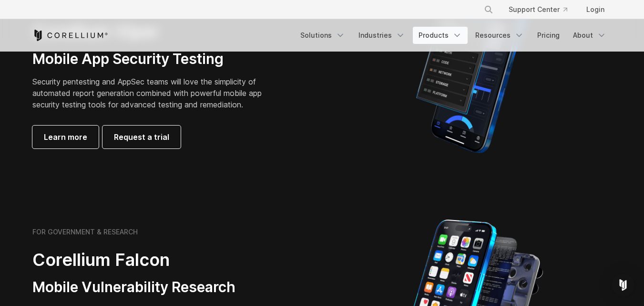 This screenshot has width=644, height=306. Describe the element at coordinates (141, 137) in the screenshot. I see `span: Request a trial` at that location.